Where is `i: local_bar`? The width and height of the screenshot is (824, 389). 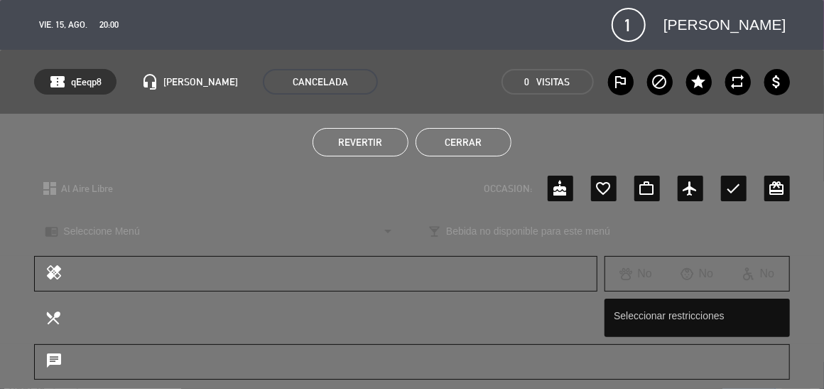 i: local_bar is located at coordinates (434, 231).